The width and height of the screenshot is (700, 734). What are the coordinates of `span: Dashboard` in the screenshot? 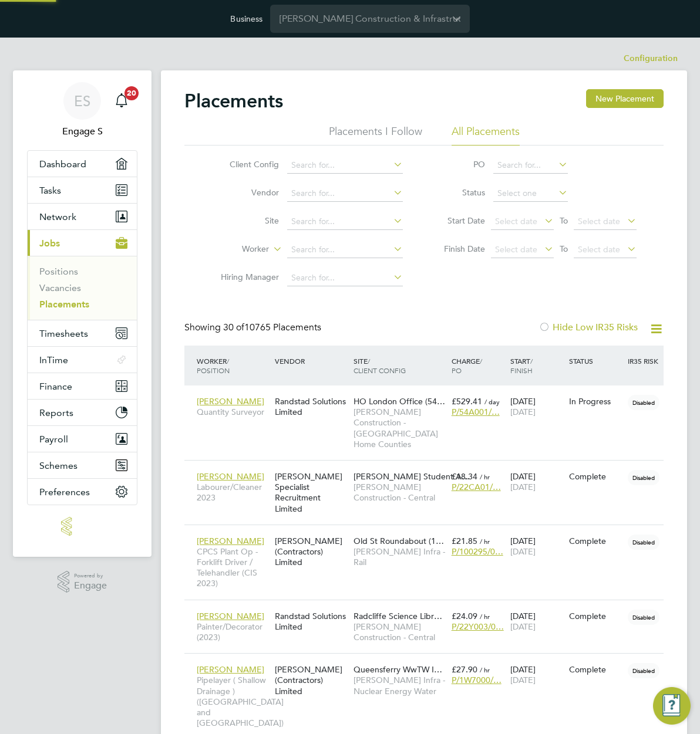 It's located at (63, 164).